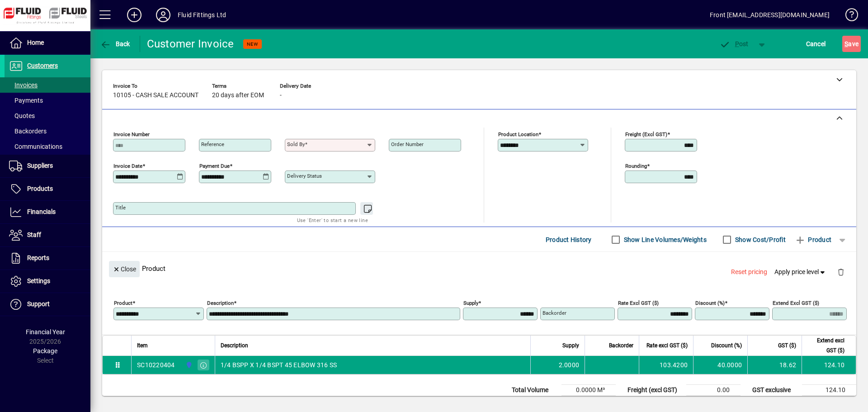 This screenshot has width=868, height=412. I want to click on mat-label: Invoice number, so click(131, 134).